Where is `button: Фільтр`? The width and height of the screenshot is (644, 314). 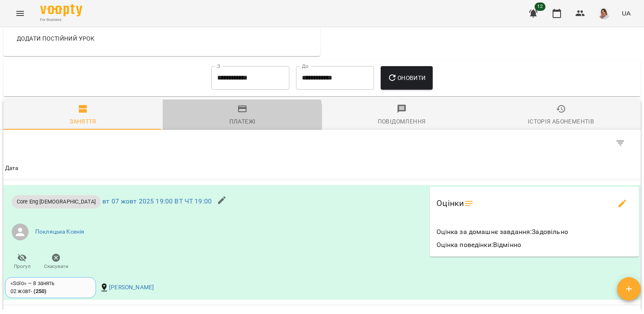 button: Фільтр is located at coordinates (621, 143).